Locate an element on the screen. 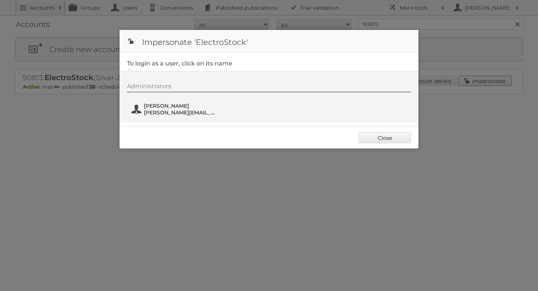 The image size is (538, 291). legend: To login as a user, click on its name is located at coordinates (180, 63).